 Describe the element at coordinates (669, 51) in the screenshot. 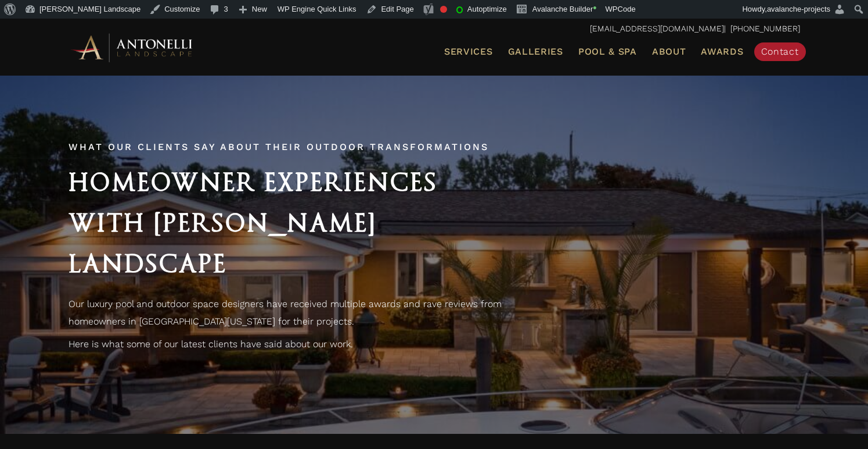

I see `a: About` at that location.